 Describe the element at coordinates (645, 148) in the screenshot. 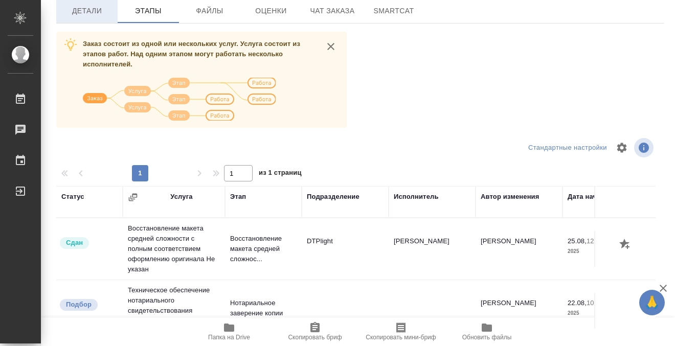

I see `span: Посмотреть информацию` at that location.